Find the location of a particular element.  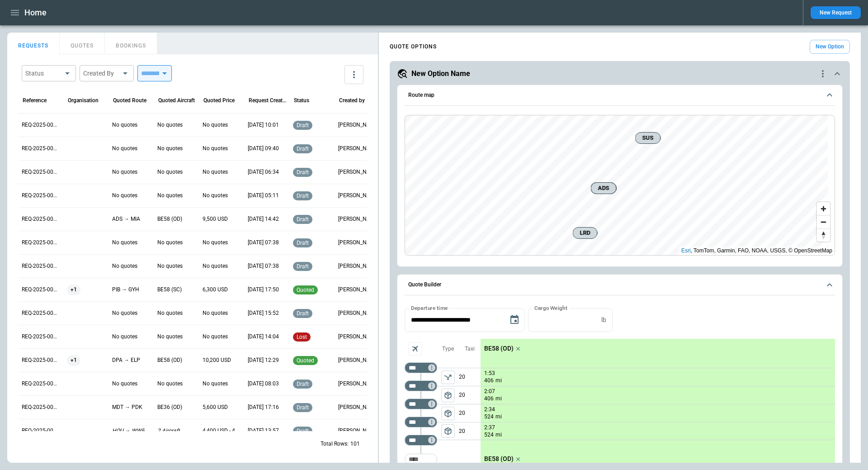

button: QUOTES is located at coordinates (82, 44).